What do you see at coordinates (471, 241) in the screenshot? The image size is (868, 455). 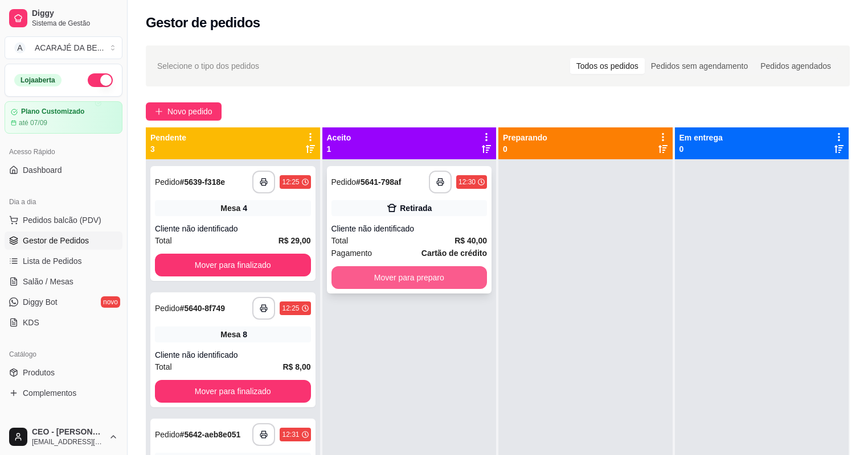 I see `strong: R$ 40,00` at bounding box center [471, 241].